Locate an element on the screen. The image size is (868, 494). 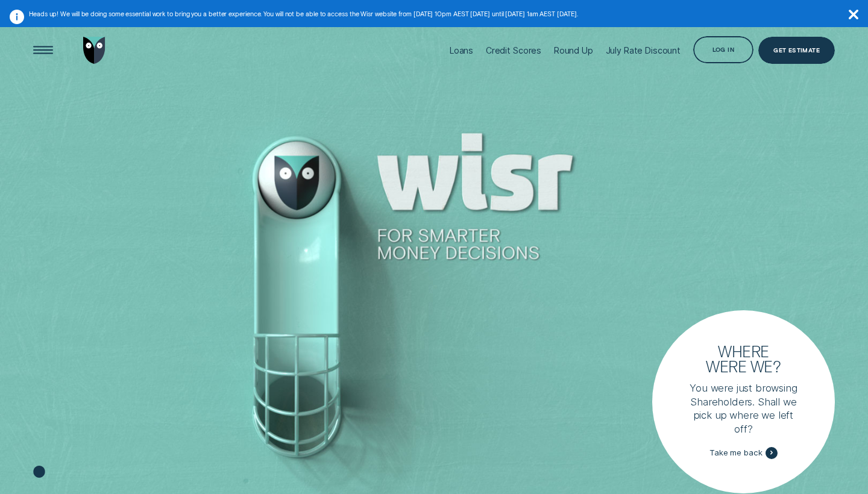
a: Where were we?You were just browsing Shareholders. Shall we pick up where we left off?Take me back is located at coordinates (743, 401).